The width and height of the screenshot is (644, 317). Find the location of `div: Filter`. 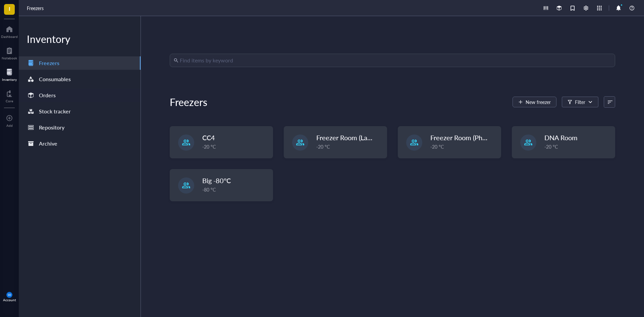

div: Filter is located at coordinates (580, 102).